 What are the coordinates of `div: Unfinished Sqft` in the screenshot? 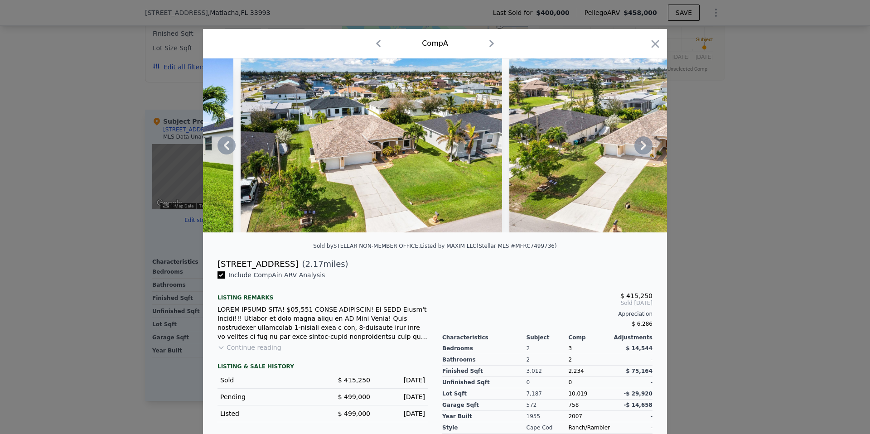 It's located at (484, 382).